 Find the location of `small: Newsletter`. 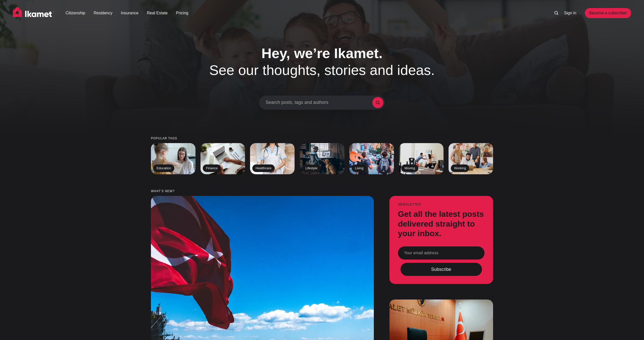

small: Newsletter is located at coordinates (441, 205).